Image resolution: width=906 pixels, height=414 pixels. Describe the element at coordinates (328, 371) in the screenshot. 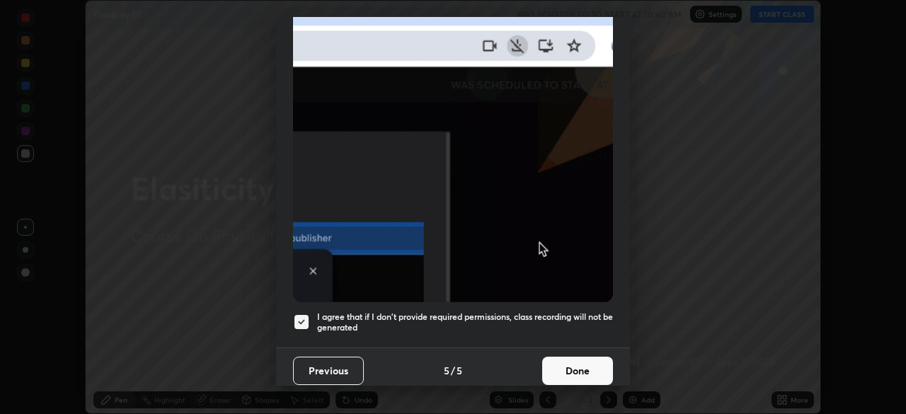

I see `button: Previous` at that location.